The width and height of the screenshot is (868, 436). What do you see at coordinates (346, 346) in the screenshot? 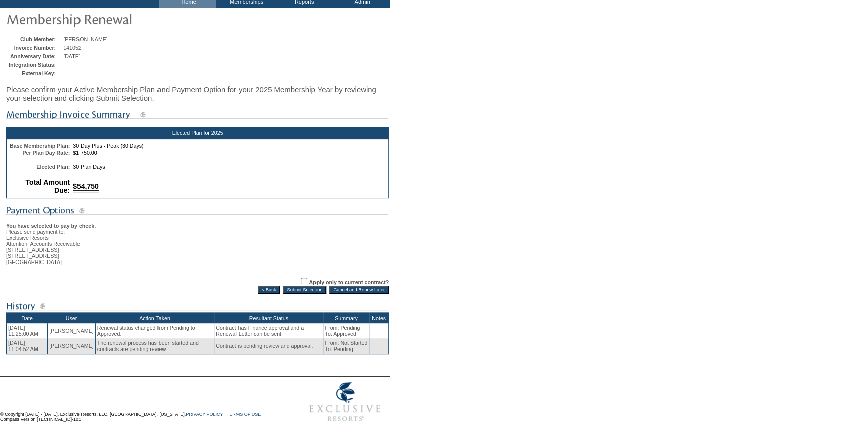
I see `td: From: Not Started To: Pending` at bounding box center [346, 346].